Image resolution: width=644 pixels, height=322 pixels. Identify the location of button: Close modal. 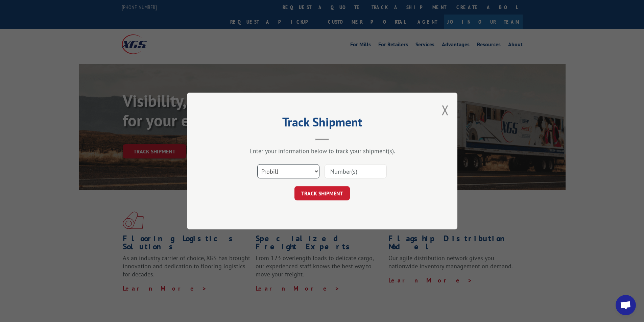
(445, 110).